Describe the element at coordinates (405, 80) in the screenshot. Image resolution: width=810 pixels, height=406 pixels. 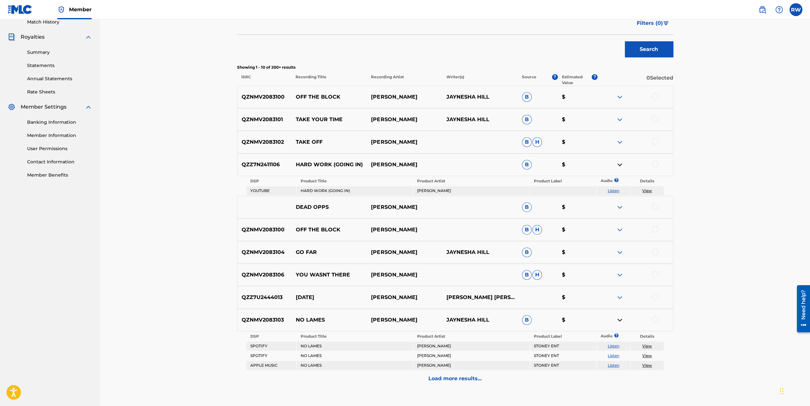
I see `p: Recording Artist` at that location.